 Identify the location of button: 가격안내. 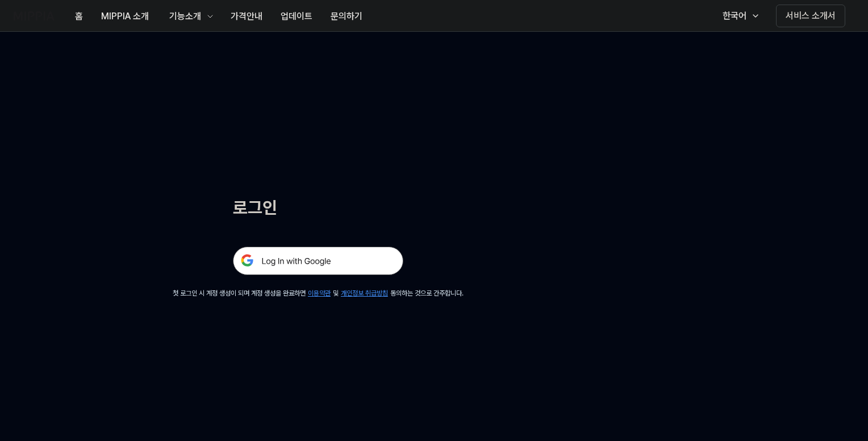
(246, 17).